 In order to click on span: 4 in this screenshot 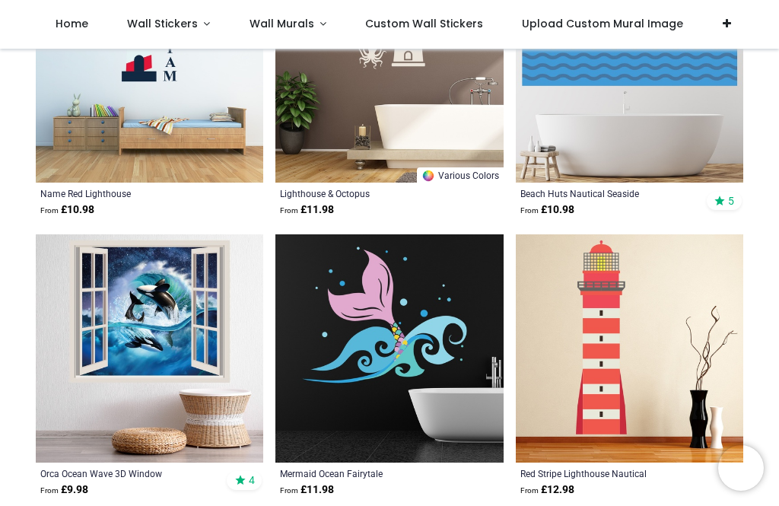, I will do `click(252, 480)`.